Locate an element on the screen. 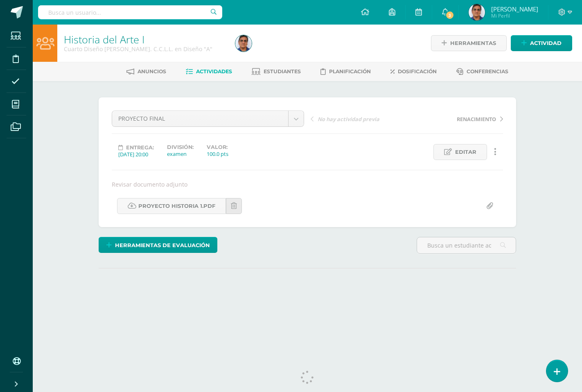 The image size is (582, 392). span: RENACIMIENTO is located at coordinates (476, 119).